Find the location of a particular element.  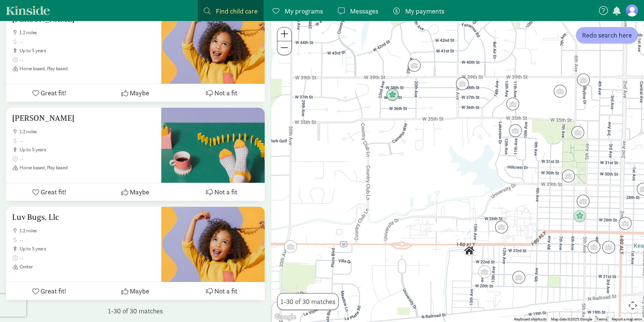

img: Google is located at coordinates (286, 317).